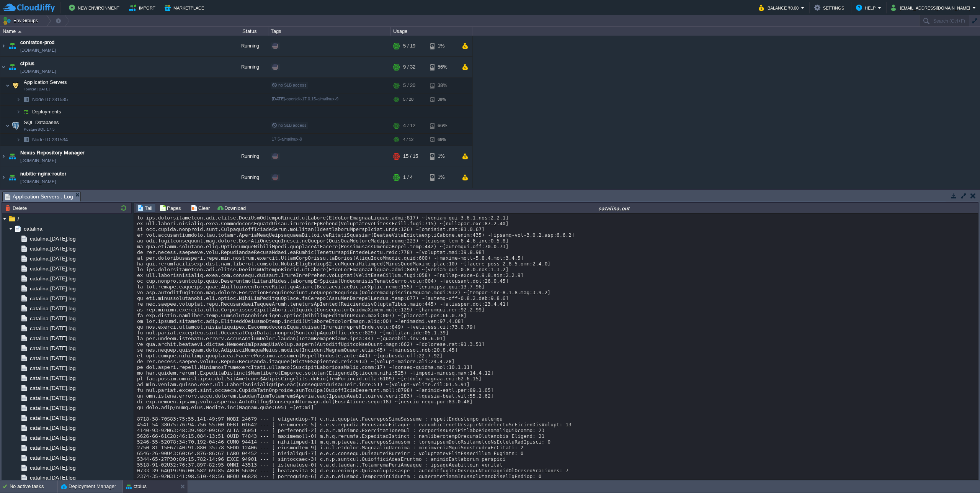 The height and width of the screenshot is (493, 980). Describe the element at coordinates (249, 156) in the screenshot. I see `div: Running` at that location.